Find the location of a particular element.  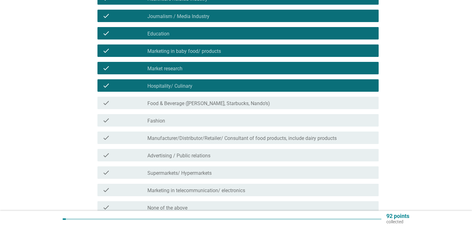

label: Market research is located at coordinates (165, 69).